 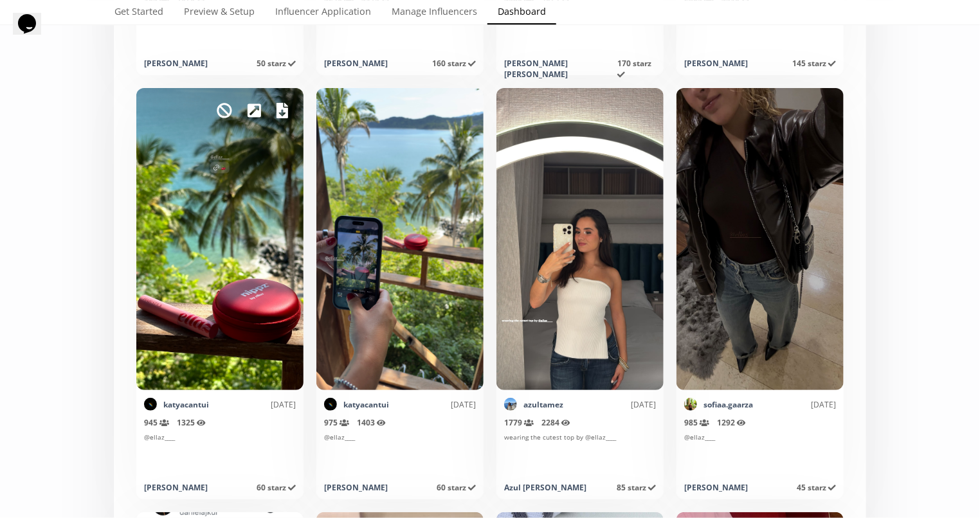 I want to click on div: spotted @ellaz____, so click(x=760, y=29).